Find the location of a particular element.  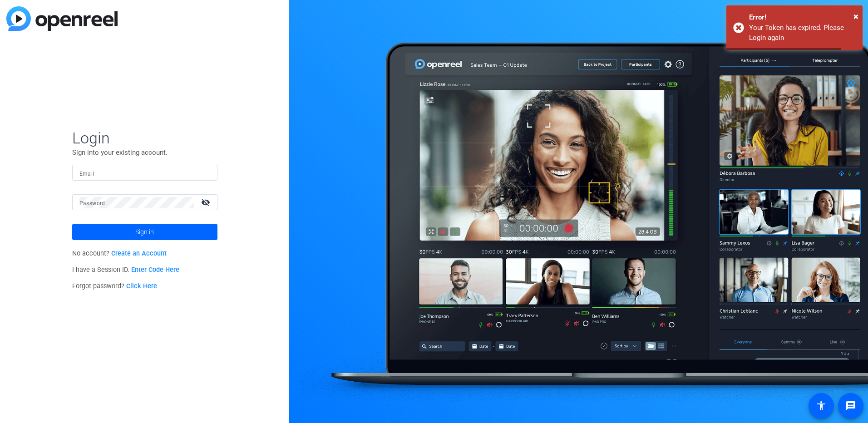

button: Sign in is located at coordinates (145, 232).